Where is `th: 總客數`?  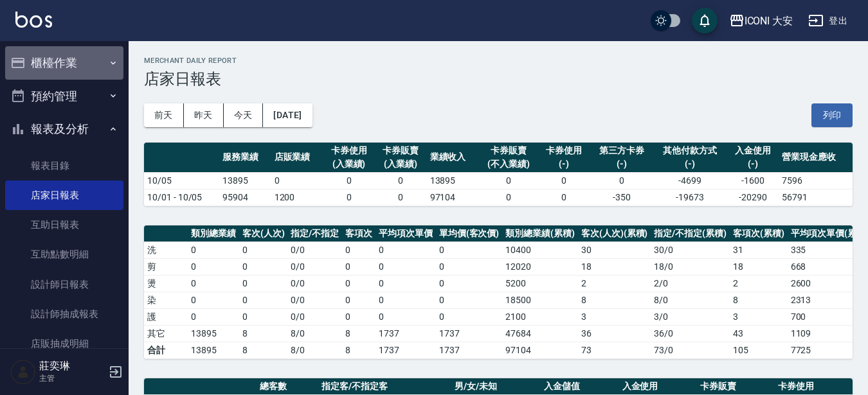
th: 總客數 is located at coordinates (287, 387).